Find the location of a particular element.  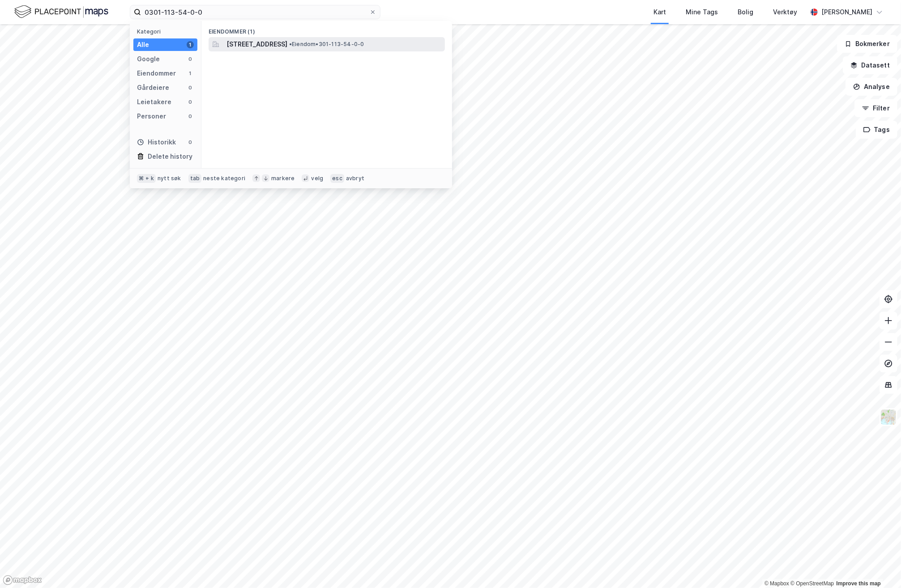

a: Improve this map is located at coordinates (858, 584).